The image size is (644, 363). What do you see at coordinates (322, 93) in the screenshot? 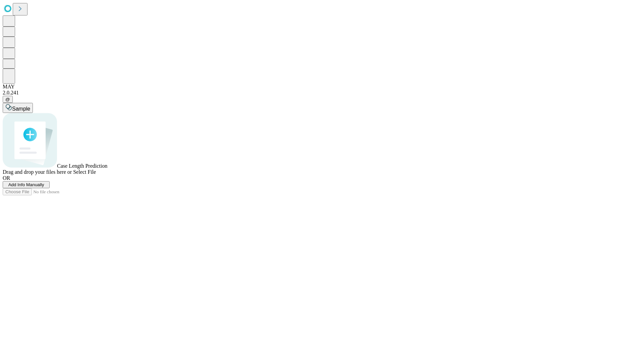
I see `div: 2.0.241` at bounding box center [322, 93].